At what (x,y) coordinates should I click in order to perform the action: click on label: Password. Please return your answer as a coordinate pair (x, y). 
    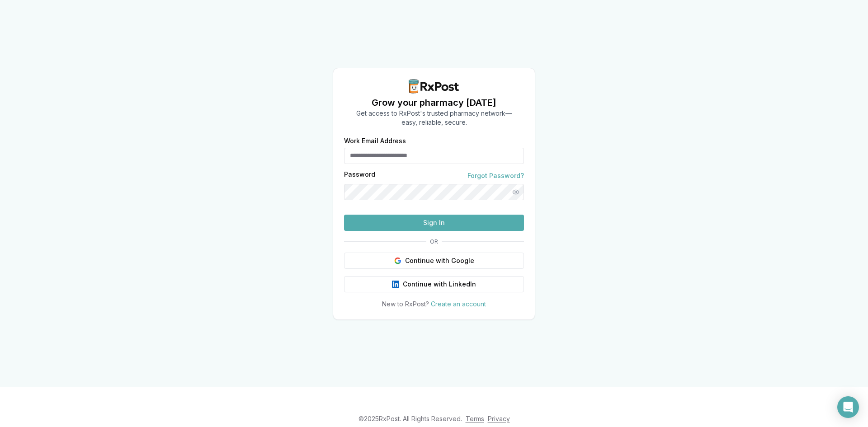
    Looking at the image, I should click on (359, 176).